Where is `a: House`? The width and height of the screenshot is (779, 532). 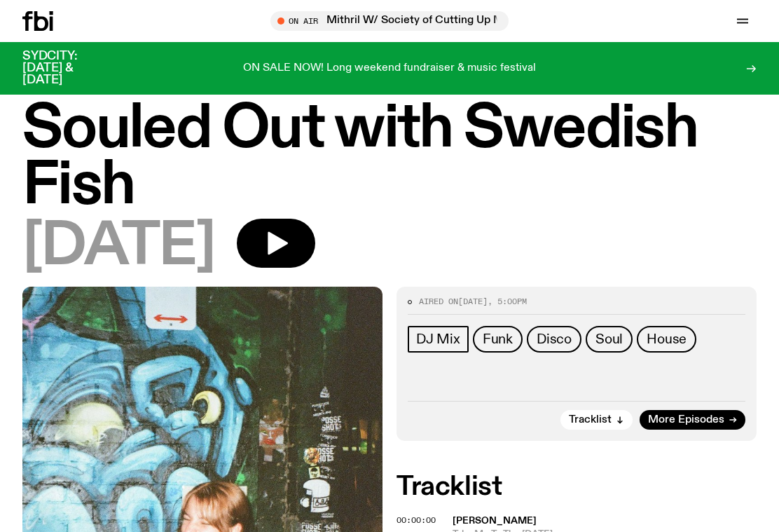 a: House is located at coordinates (667, 340).